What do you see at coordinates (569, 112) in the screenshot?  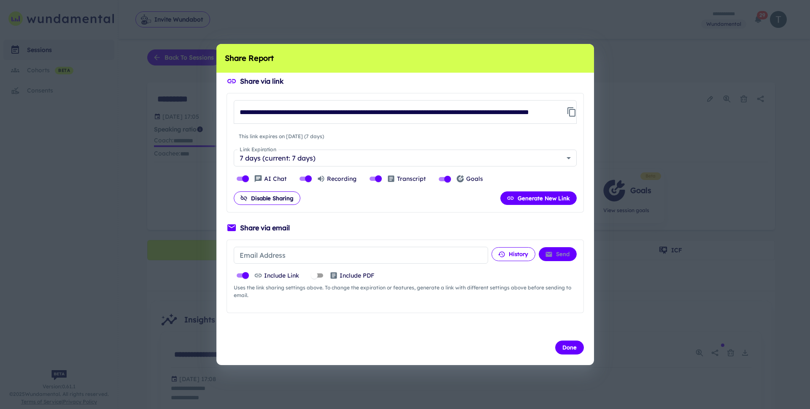 I see `span: Copy link` at bounding box center [569, 112].